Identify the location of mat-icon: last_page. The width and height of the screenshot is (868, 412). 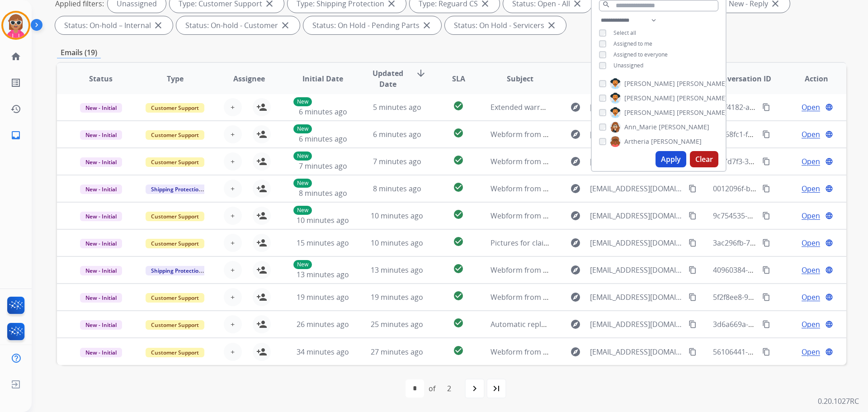
(496, 388).